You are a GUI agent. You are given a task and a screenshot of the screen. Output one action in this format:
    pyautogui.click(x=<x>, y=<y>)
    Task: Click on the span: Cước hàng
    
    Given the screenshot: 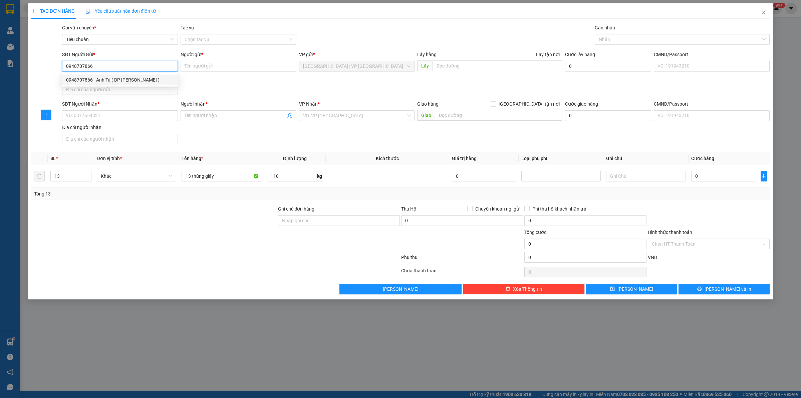 What is the action you would take?
    pyautogui.click(x=703, y=158)
    